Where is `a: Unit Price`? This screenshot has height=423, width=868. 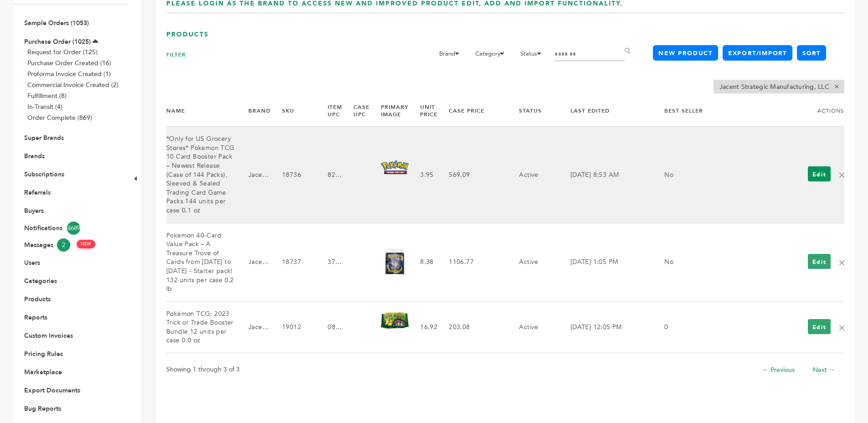
a: Unit Price is located at coordinates (429, 110).